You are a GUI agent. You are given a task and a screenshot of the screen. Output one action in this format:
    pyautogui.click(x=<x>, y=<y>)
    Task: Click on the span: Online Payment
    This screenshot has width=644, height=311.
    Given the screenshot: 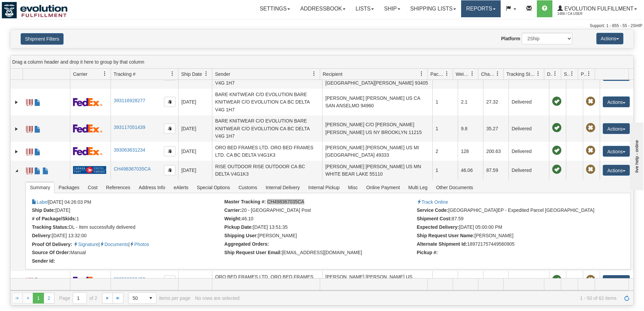 What is the action you would take?
    pyautogui.click(x=383, y=188)
    